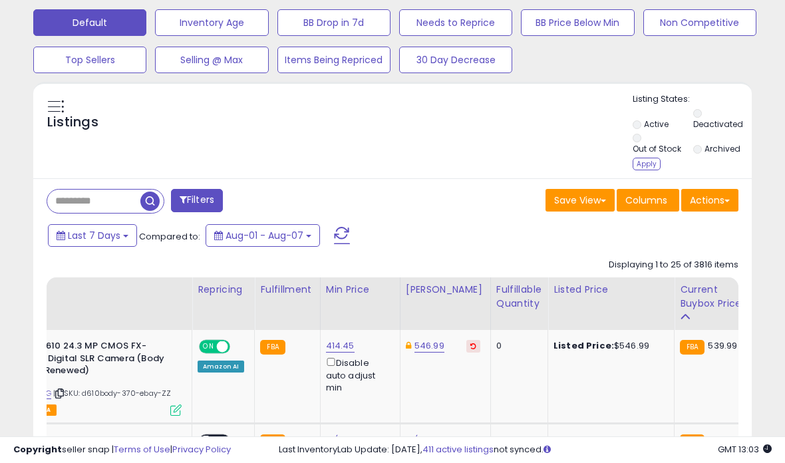 This screenshot has height=463, width=785. What do you see at coordinates (456, 60) in the screenshot?
I see `button: 30 Day Decrease` at bounding box center [456, 60].